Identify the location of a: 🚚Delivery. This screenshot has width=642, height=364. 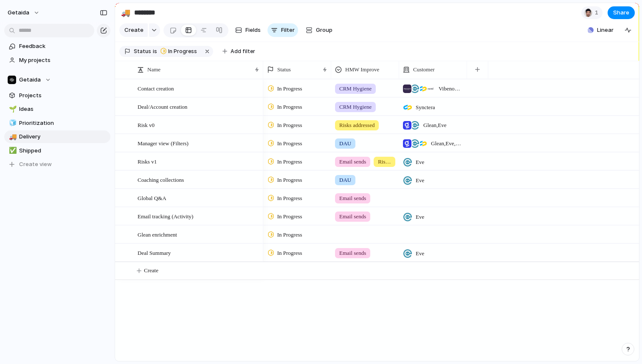
(57, 137).